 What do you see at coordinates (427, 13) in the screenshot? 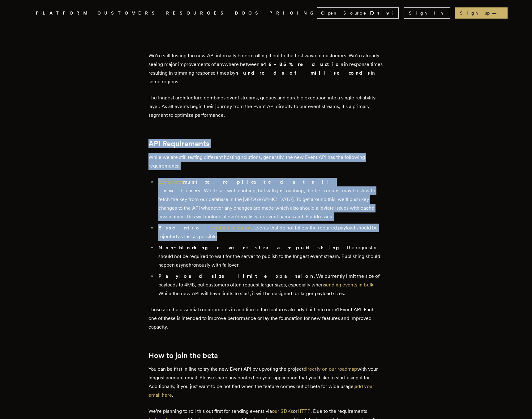
I see `a: Sign In` at bounding box center [427, 13].